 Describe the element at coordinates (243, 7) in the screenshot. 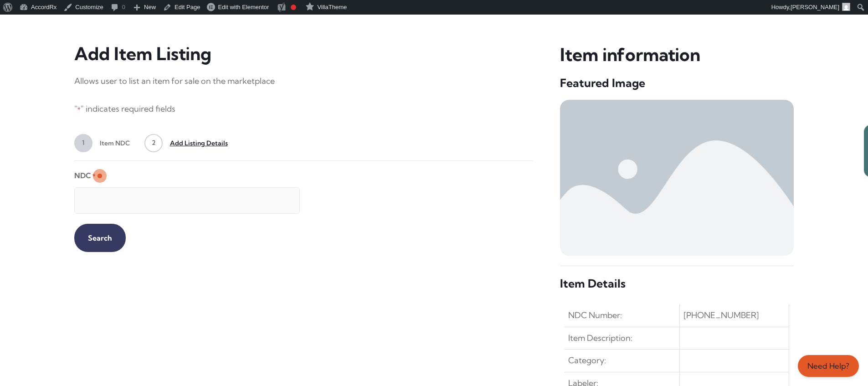

I see `span: Edit with Elementor` at that location.